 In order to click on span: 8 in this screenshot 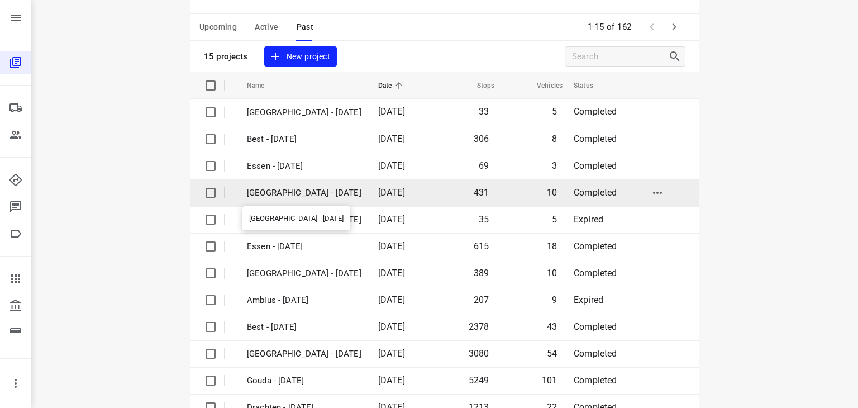, I will do `click(554, 138)`.